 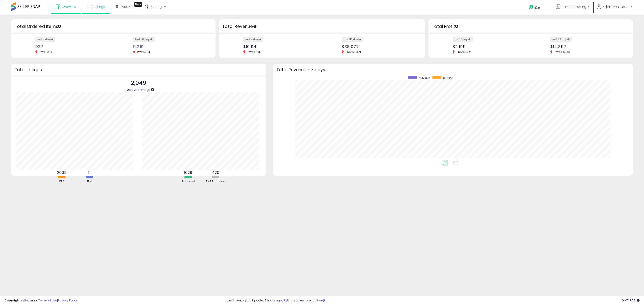 What do you see at coordinates (113, 27) in the screenshot?
I see `h3: Total Ordered Items` at bounding box center [113, 27].